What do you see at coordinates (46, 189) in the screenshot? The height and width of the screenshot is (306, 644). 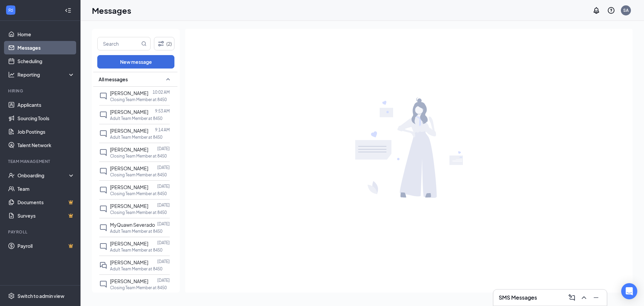 I see `a: Team` at bounding box center [46, 189].